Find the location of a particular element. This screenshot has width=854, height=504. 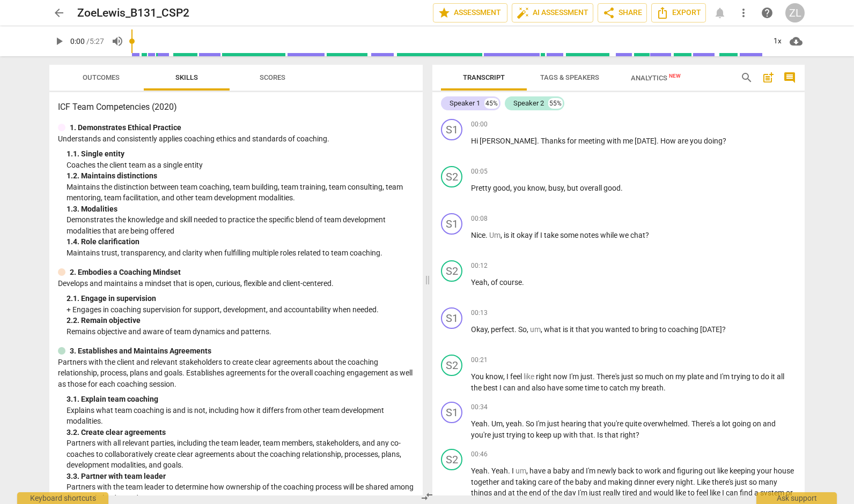

span: coaching is located at coordinates (684, 329).